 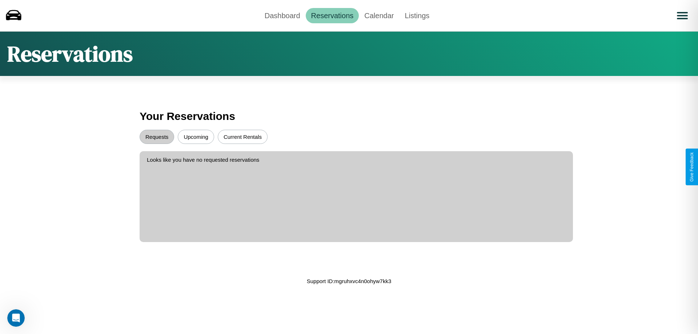 I want to click on a: Dashboard, so click(x=283, y=16).